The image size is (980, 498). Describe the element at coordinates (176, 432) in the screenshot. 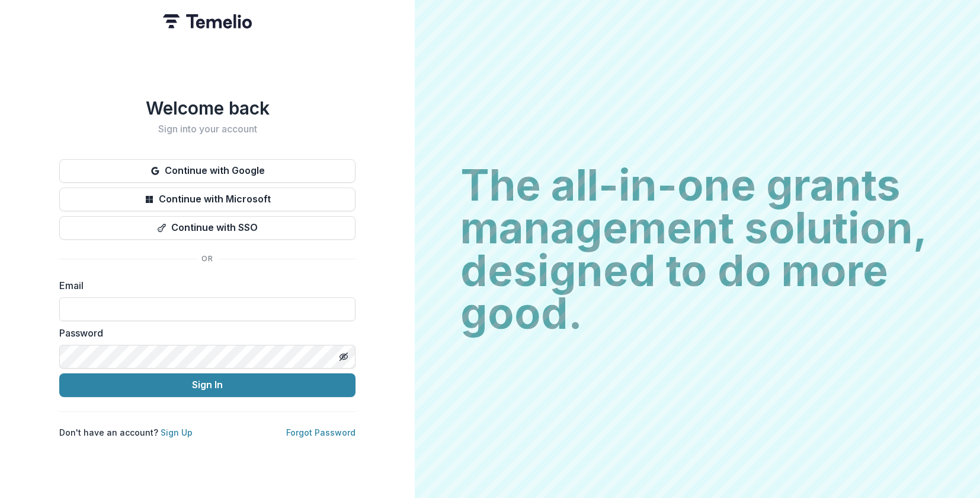

I see `a: Sign Up` at that location.